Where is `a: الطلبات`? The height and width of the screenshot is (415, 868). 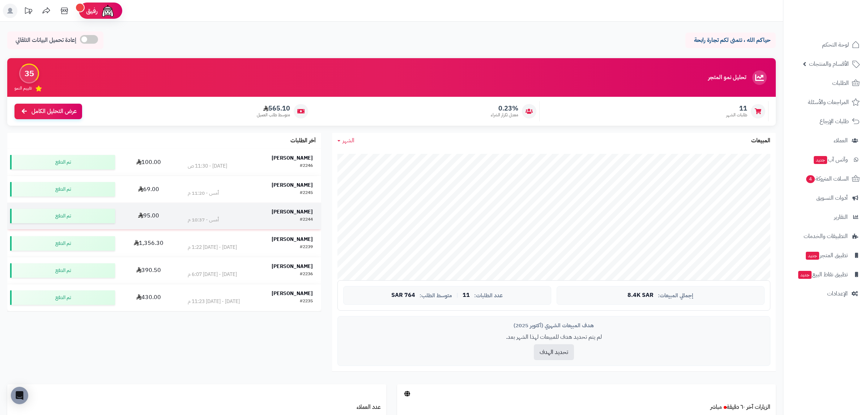
a: الطلبات is located at coordinates (826, 83).